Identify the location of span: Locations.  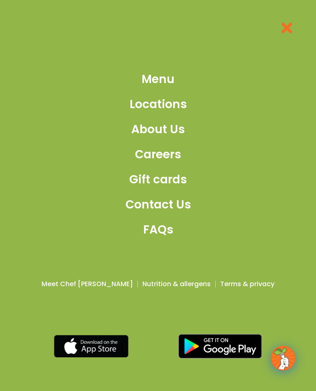
(158, 104).